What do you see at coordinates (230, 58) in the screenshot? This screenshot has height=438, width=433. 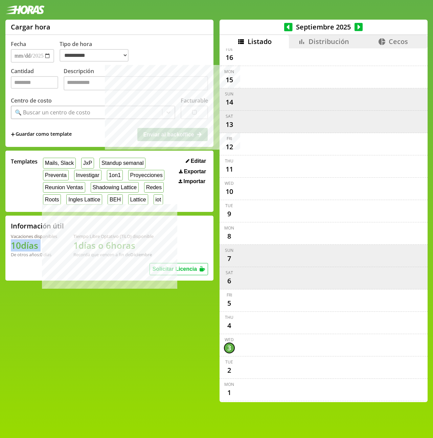 I see `div: 16` at bounding box center [230, 58].